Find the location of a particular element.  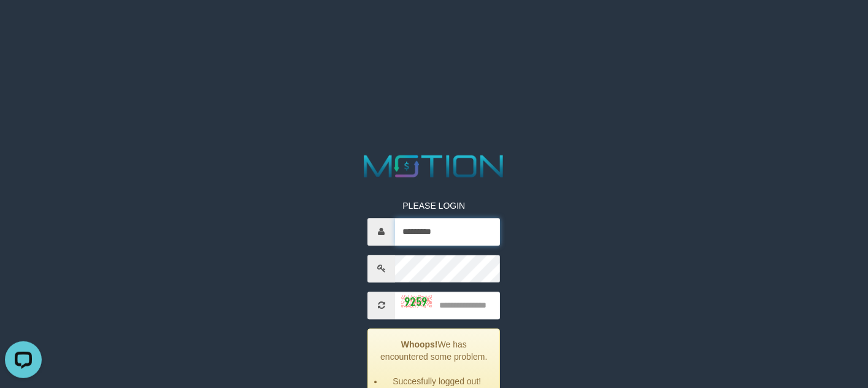

strong: Whoops! is located at coordinates (420, 345).